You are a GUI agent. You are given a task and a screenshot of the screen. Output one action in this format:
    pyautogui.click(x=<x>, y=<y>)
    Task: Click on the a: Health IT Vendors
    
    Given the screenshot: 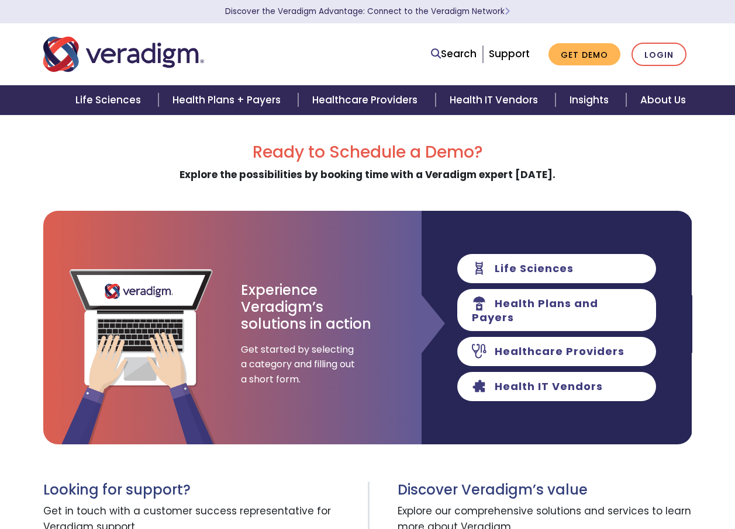 What is the action you would take?
    pyautogui.click(x=495, y=100)
    